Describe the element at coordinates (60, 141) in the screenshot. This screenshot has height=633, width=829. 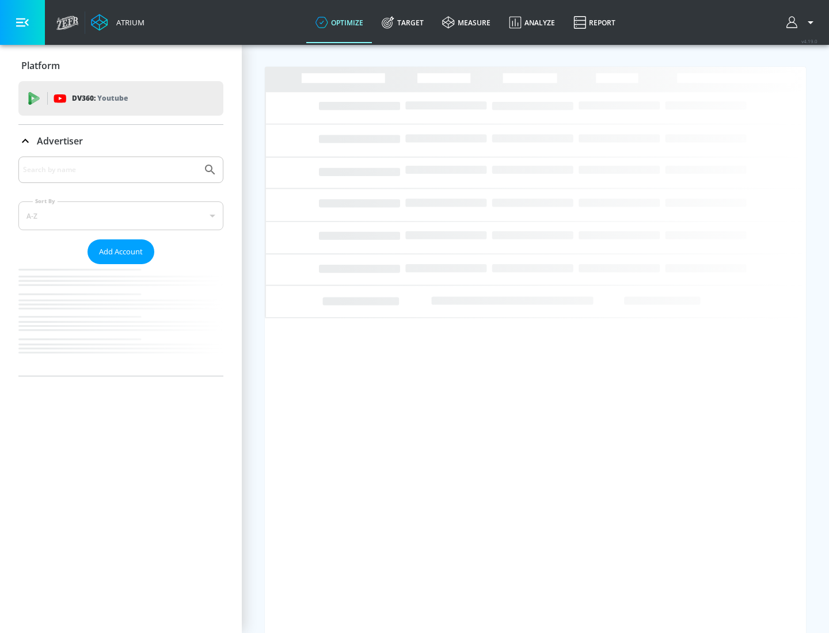
I see `p: Advertiser` at that location.